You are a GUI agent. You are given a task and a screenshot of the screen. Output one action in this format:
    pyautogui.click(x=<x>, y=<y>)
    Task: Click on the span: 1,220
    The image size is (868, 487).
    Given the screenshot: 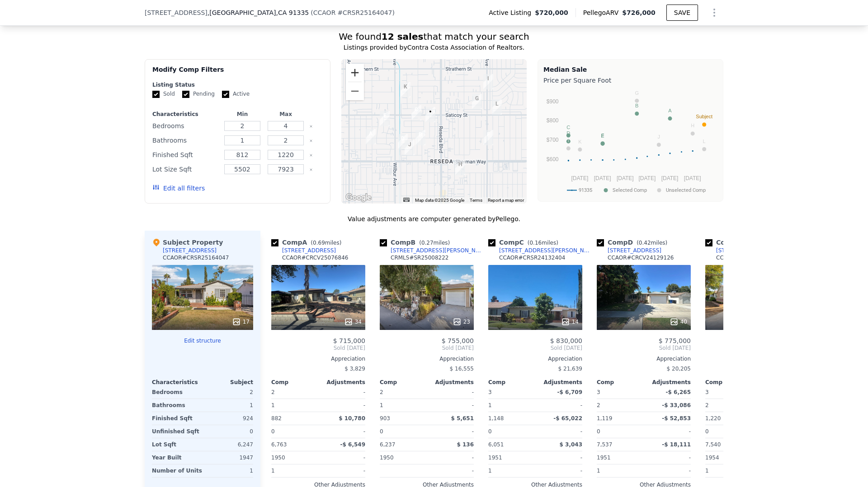 What is the action you would take?
    pyautogui.click(x=713, y=419)
    